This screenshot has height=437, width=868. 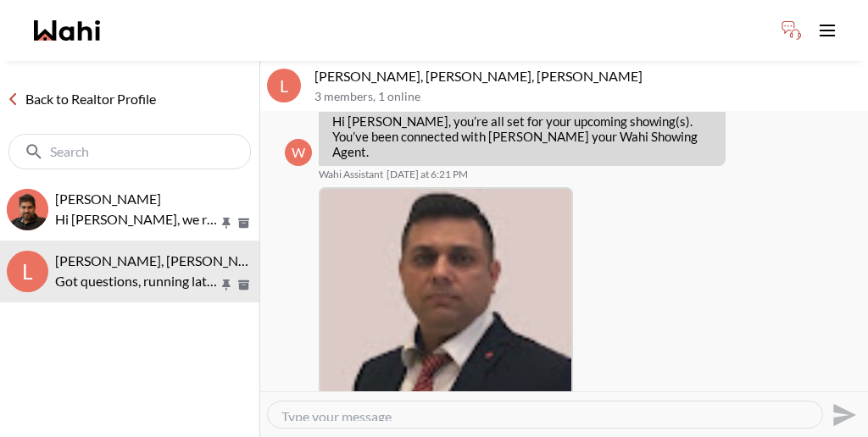 What do you see at coordinates (427, 174) in the screenshot?
I see `time: 2025-09-21T22:21:11.780Z` at bounding box center [427, 174].